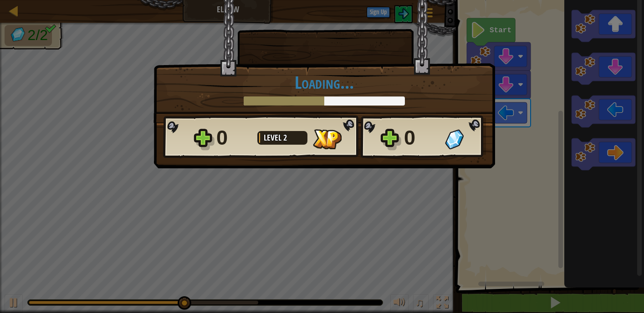 Image resolution: width=644 pixels, height=313 pixels. Describe the element at coordinates (327, 140) in the screenshot. I see `img: XP Gained` at that location.